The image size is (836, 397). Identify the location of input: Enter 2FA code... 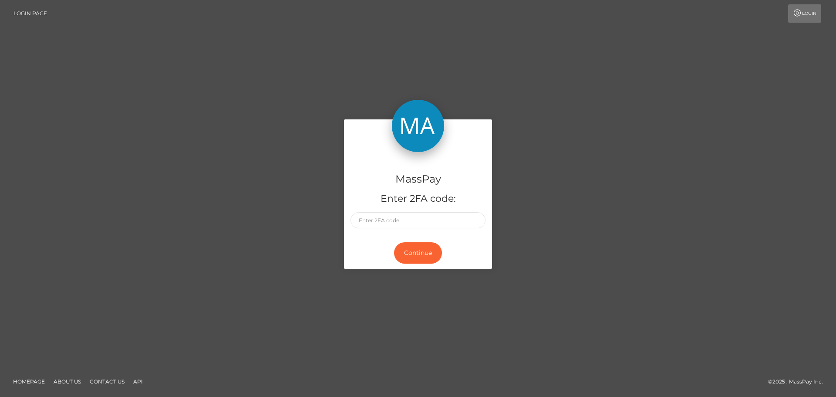
(418, 220).